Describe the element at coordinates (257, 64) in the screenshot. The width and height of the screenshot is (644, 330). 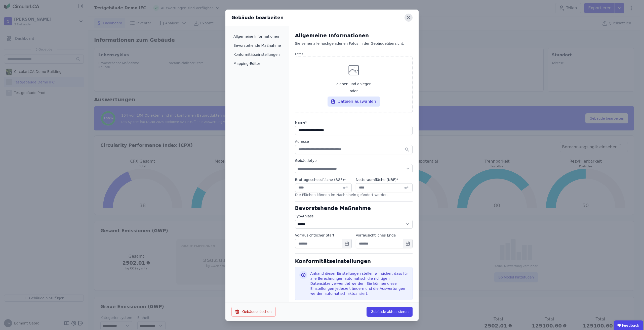
I see `li: Mapping-Editor` at that location.